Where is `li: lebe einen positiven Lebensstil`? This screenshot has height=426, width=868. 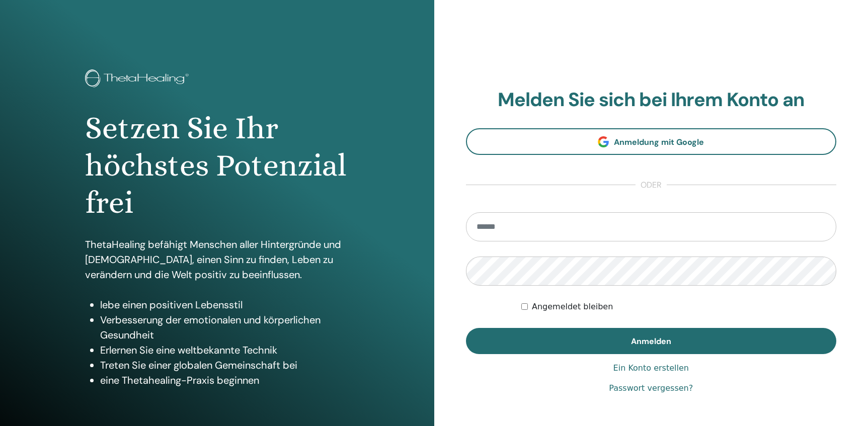 li: lebe einen positiven Lebensstil is located at coordinates (224, 304).